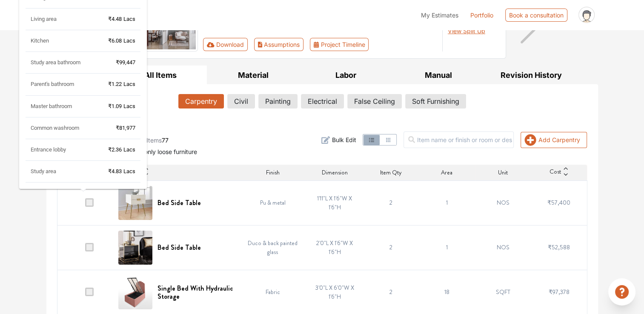  I want to click on span: Dimension, so click(335, 172).